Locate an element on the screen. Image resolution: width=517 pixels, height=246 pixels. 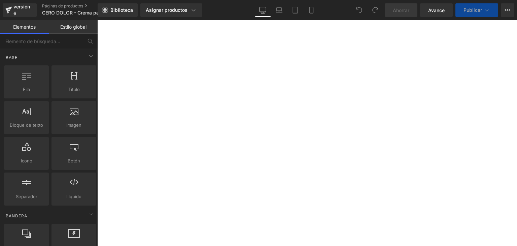
font: Icono is located at coordinates (27, 161).